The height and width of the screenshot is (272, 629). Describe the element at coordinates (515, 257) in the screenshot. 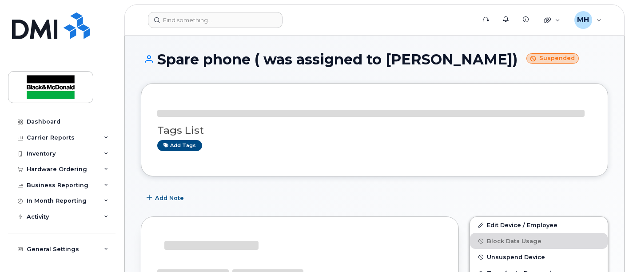

I see `span: Unsuspend Device` at that location.